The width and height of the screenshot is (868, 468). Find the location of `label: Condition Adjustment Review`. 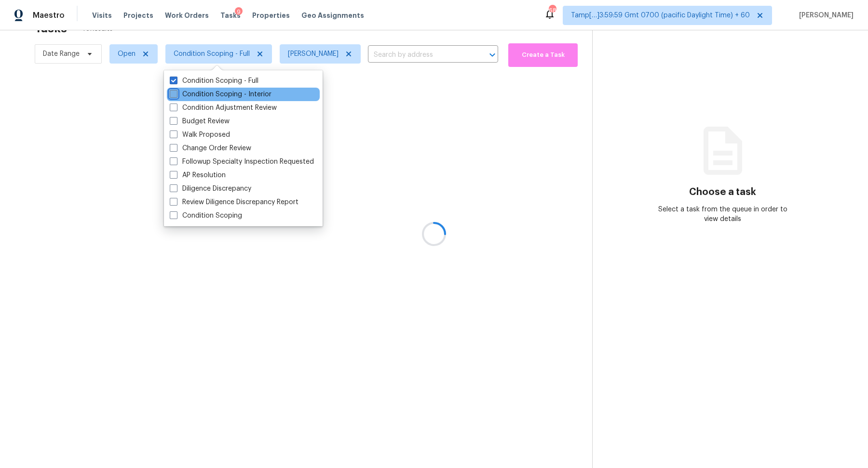

label: Condition Adjustment Review is located at coordinates (223, 108).